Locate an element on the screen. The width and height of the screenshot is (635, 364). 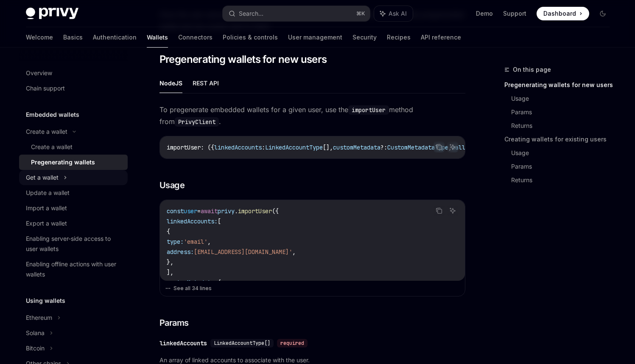
div: Enabling server-side access to user wallets is located at coordinates (74, 244).